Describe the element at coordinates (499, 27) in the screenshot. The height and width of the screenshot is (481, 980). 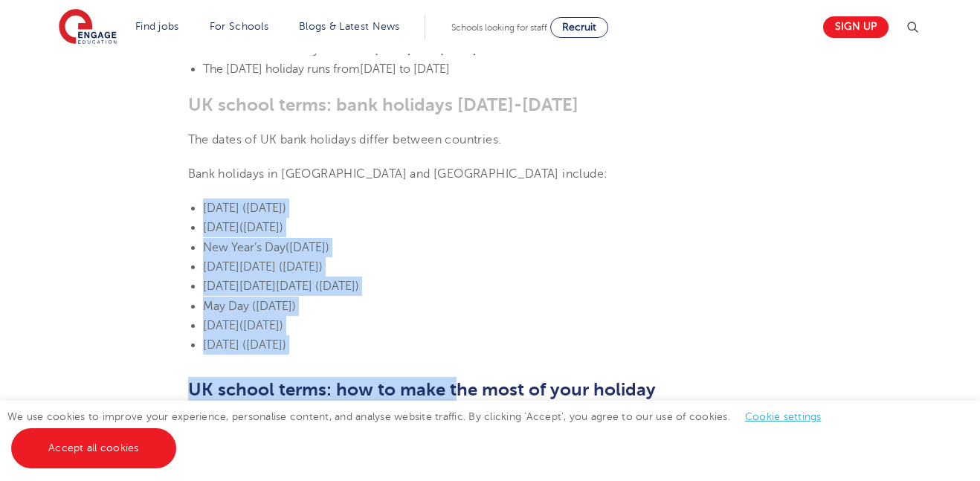
I see `span: Schools looking for staff` at that location.